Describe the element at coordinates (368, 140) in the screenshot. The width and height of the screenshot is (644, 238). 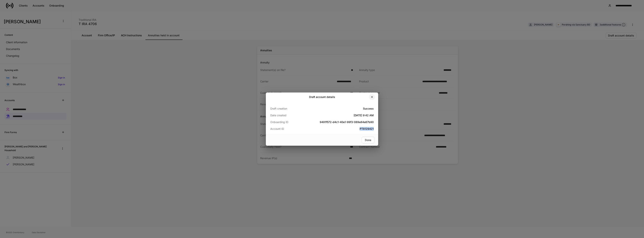
I see `button: Done` at that location.